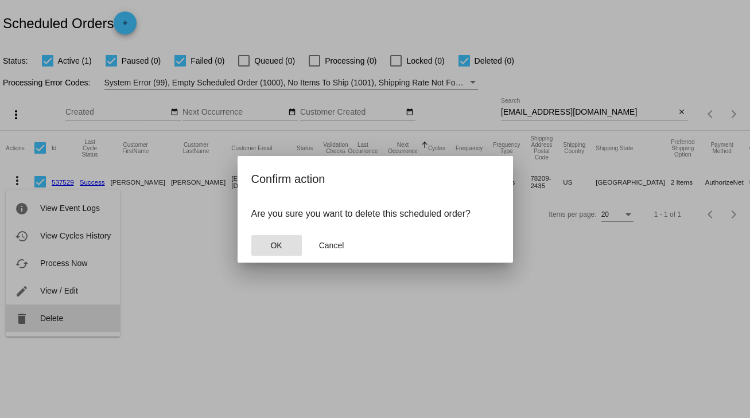  Describe the element at coordinates (276, 246) in the screenshot. I see `span: OK` at that location.